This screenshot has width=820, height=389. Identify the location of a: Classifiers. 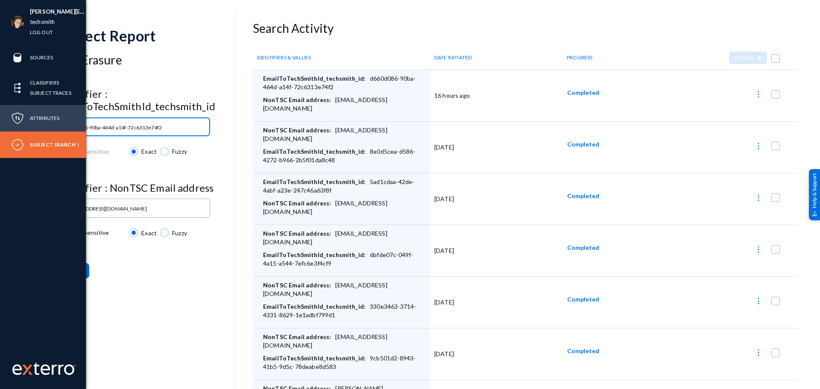
(44, 82).